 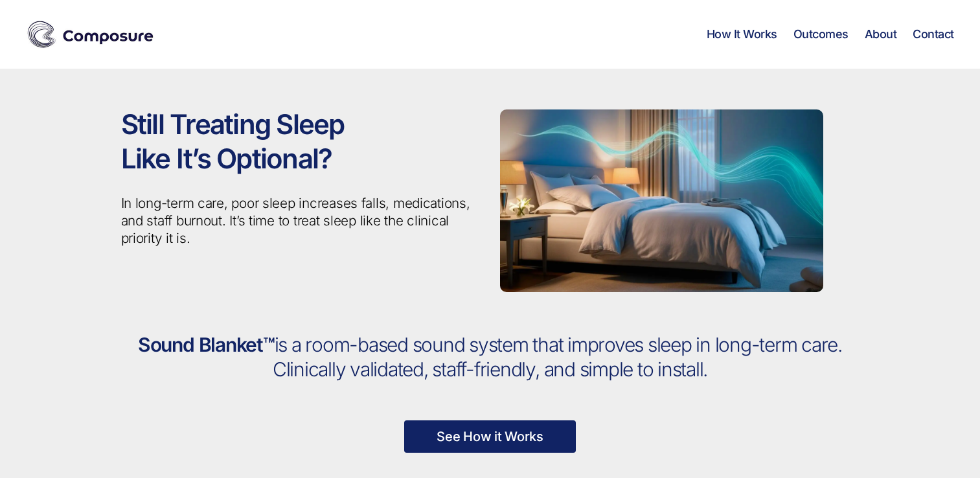 What do you see at coordinates (557, 357) in the screenshot?
I see `span: is a room-based sound system that improves sleep in long-term care. Clinically validated, staff-f...` at bounding box center [557, 357].